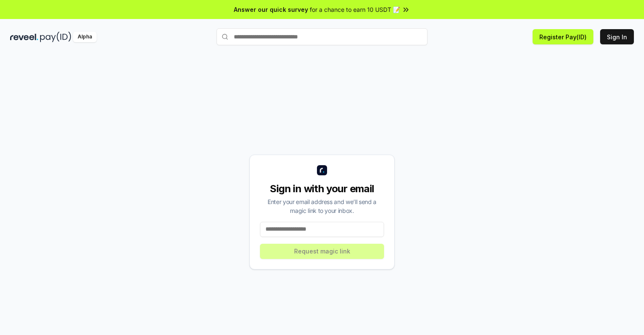 Image resolution: width=644 pixels, height=335 pixels. I want to click on button: Register Pay(ID), so click(563, 37).